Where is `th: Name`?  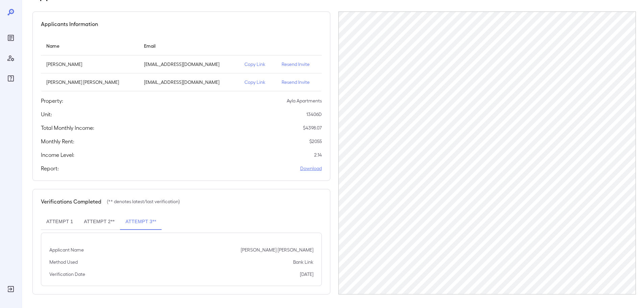
th: Name is located at coordinates (90, 46).